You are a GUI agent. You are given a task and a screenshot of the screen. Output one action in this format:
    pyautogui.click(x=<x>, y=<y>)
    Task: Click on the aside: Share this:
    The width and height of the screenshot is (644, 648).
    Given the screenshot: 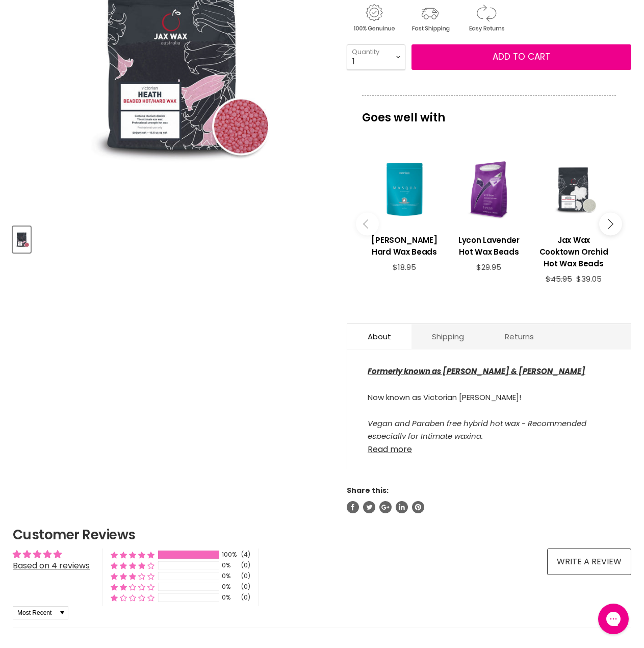 What is the action you would take?
    pyautogui.click(x=489, y=499)
    